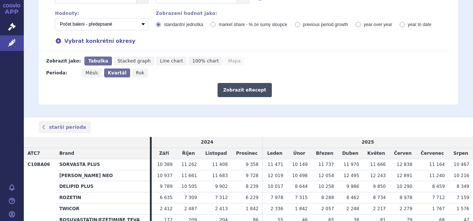  I want to click on span: 10 017, so click(276, 186).